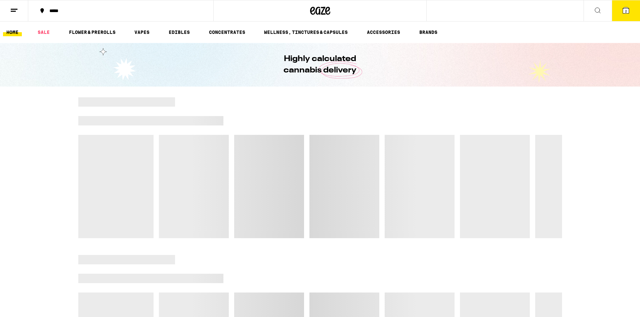 The image size is (640, 317). Describe the element at coordinates (179, 32) in the screenshot. I see `a: EDIBLES` at that location.